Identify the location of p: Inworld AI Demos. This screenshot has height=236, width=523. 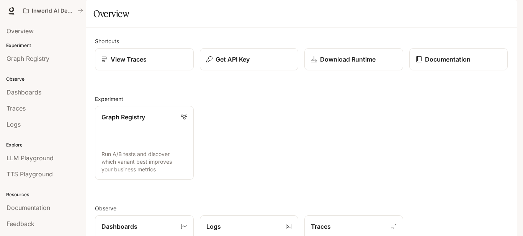
(53, 11).